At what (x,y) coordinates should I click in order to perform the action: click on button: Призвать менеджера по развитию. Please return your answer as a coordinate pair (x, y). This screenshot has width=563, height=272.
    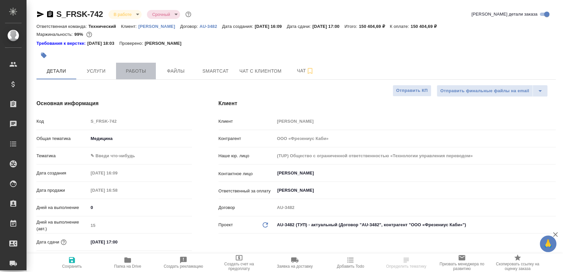
    Looking at the image, I should click on (462, 263).